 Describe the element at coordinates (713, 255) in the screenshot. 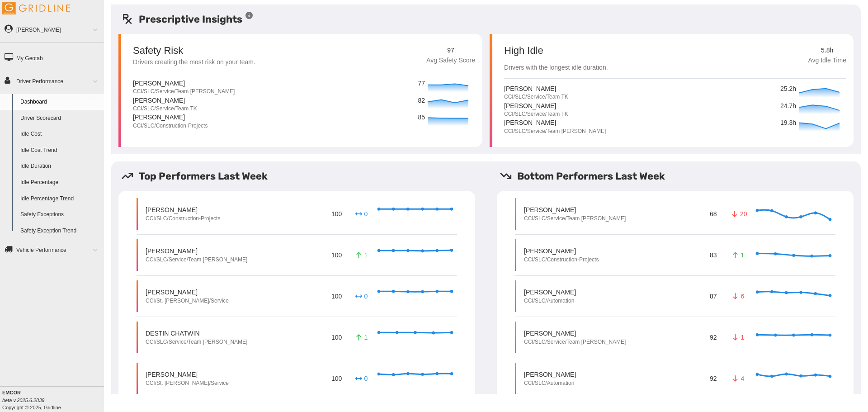

I see `p: 83` at that location.